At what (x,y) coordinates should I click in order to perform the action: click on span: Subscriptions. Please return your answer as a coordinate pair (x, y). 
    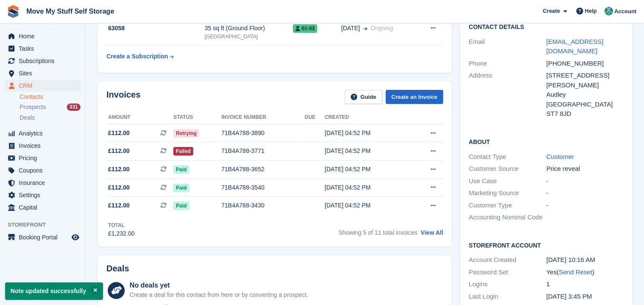
    Looking at the image, I should click on (44, 61).